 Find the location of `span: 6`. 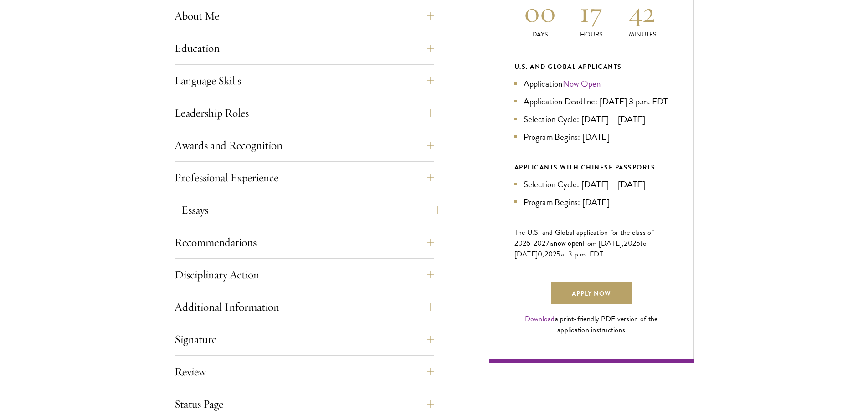

span: 6 is located at coordinates (528, 243).